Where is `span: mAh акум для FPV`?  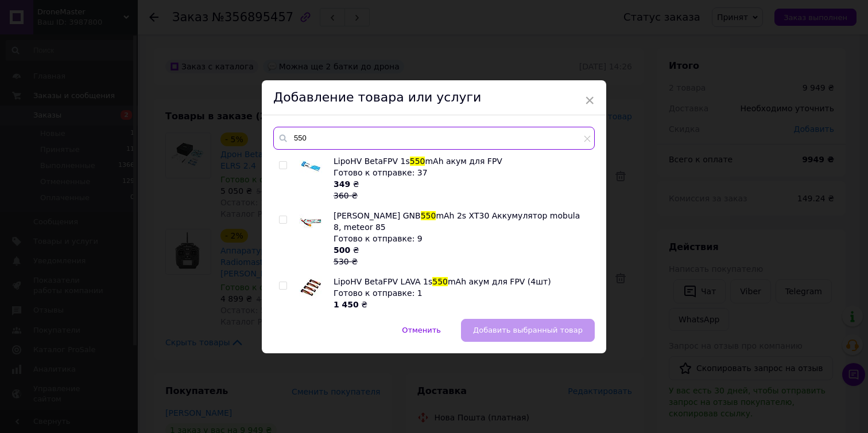
span: mAh акум для FPV is located at coordinates (463, 161).